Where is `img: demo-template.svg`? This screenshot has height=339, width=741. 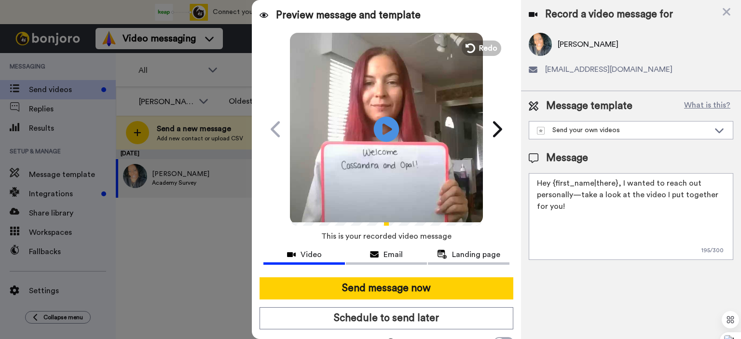 img: demo-template.svg is located at coordinates (541, 131).